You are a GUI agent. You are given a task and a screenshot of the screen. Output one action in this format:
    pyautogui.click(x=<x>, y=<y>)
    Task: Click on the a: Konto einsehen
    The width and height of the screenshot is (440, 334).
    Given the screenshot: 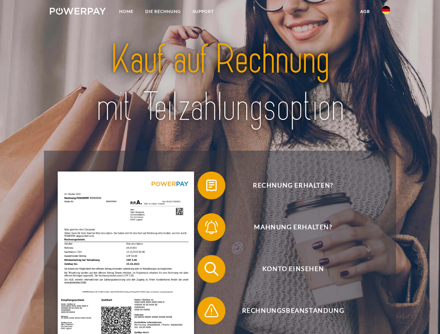 What is the action you would take?
    pyautogui.click(x=288, y=269)
    